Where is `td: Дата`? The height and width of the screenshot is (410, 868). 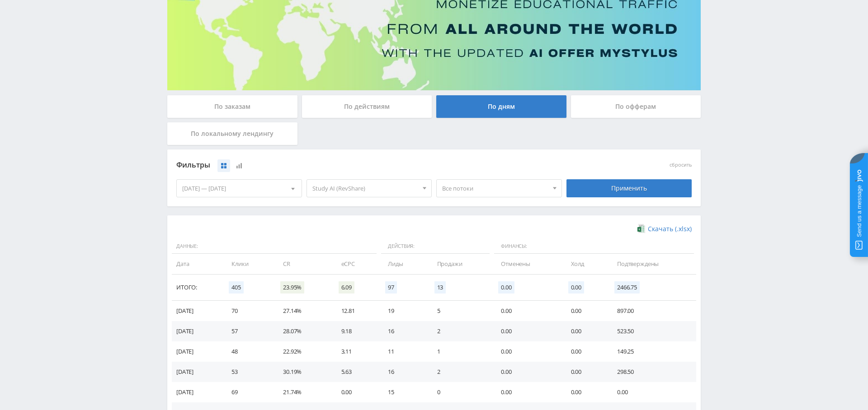 td: Дата is located at coordinates (197, 264).